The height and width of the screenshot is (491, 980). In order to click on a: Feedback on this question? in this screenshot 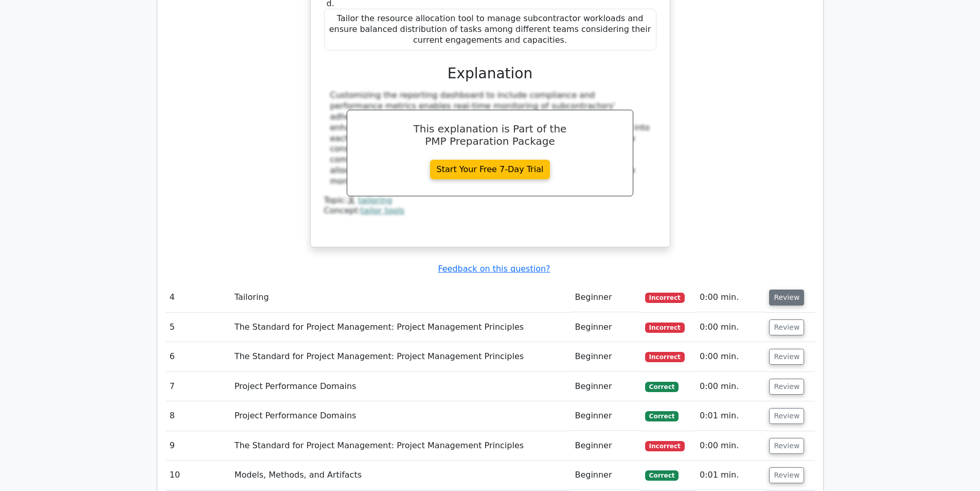, I will do `click(494, 268)`.